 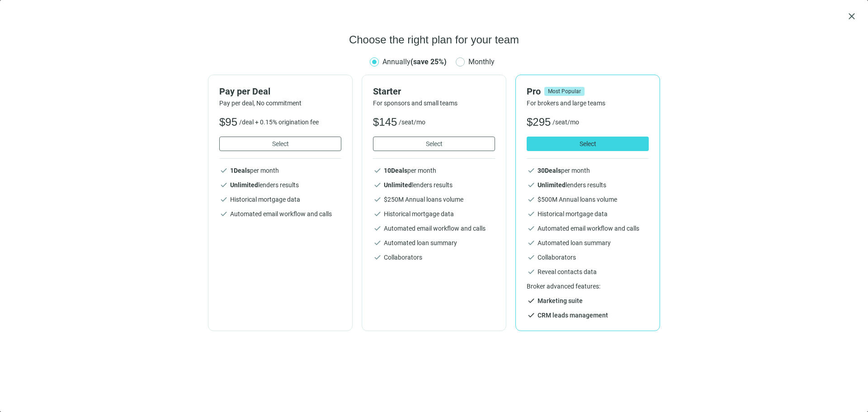 What do you see at coordinates (588, 315) in the screenshot?
I see `li: CRM leads management` at bounding box center [588, 315].